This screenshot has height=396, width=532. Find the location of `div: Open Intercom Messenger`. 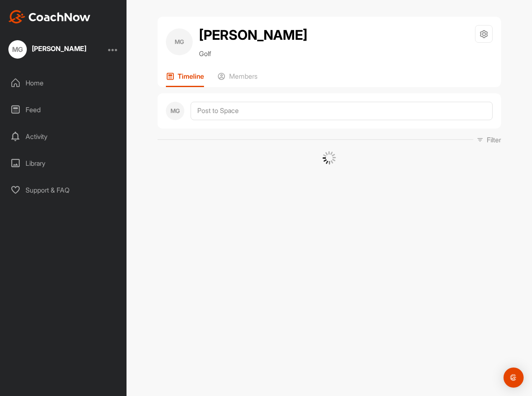

div: Open Intercom Messenger is located at coordinates (514, 378).